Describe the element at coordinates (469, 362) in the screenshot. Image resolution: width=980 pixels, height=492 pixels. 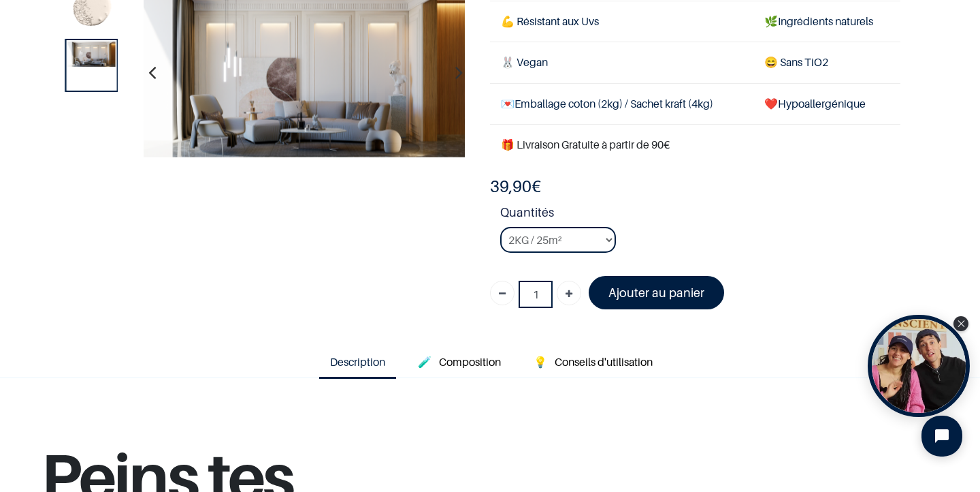
I see `span: Composition` at that location.